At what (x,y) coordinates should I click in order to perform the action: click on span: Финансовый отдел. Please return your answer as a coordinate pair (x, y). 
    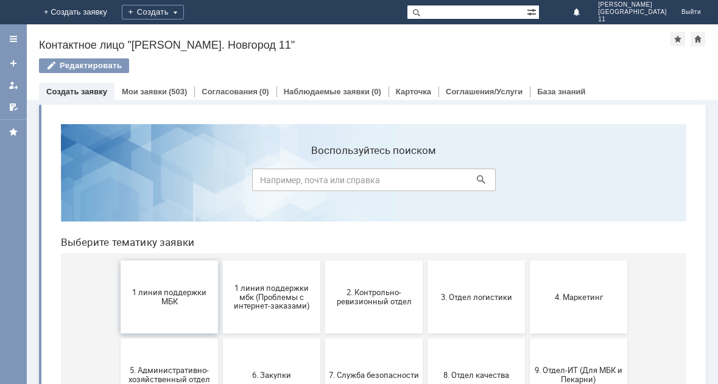
    Looking at the image, I should click on (425, 338).